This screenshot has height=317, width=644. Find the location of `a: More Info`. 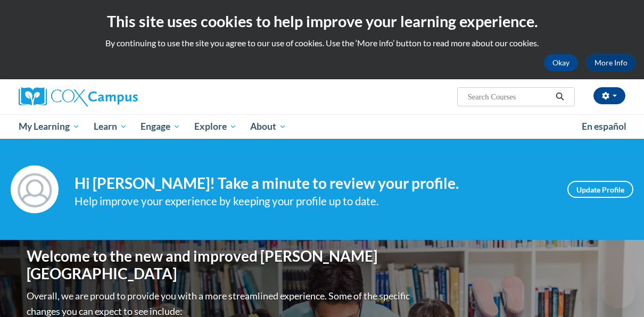

a: More Info is located at coordinates (611, 63).